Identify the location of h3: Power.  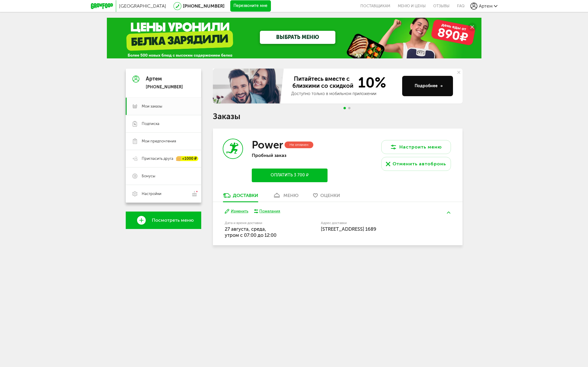
(268, 144).